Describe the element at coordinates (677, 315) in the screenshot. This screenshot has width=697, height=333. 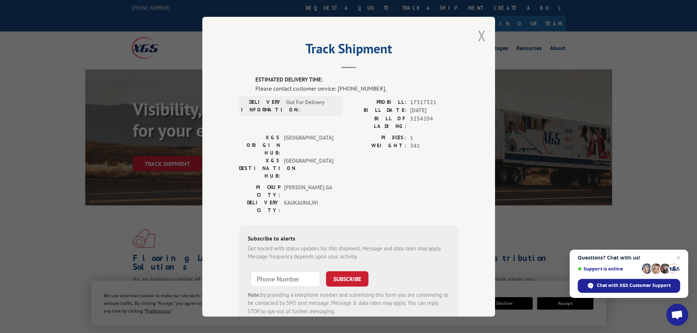
I see `div: Open chat` at that location.